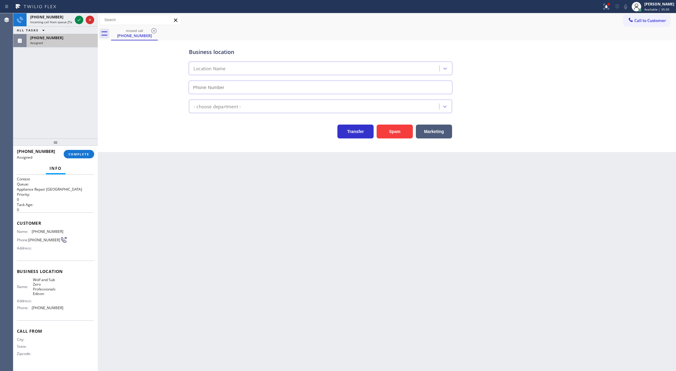  Describe the element at coordinates (657, 9) in the screenshot. I see `span: Available | 35:50` at that location.